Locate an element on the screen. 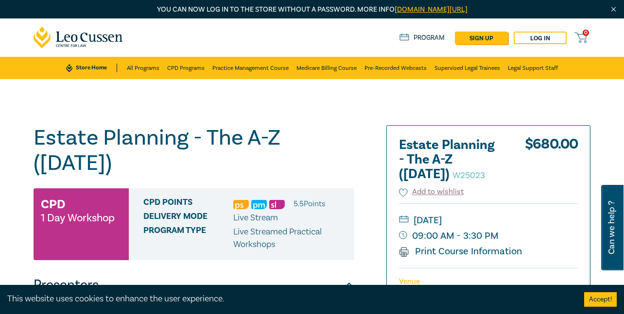 This screenshot has height=314, width=624. img: Practice Management & Business Skills is located at coordinates (259, 205).